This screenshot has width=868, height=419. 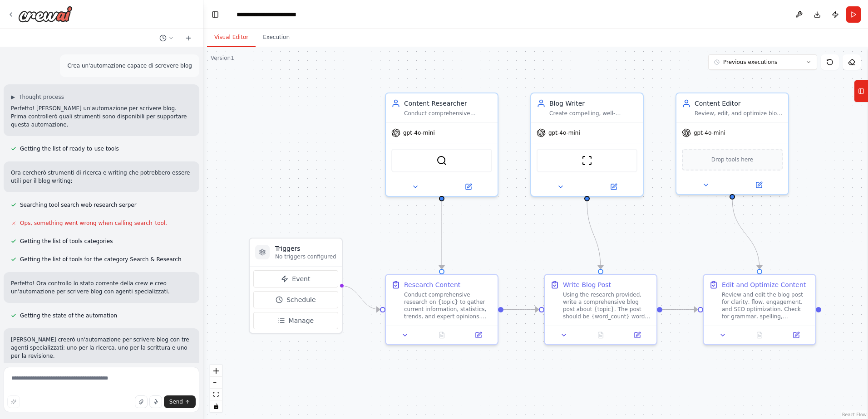 What do you see at coordinates (301, 300) in the screenshot?
I see `span: Schedule` at bounding box center [301, 300].